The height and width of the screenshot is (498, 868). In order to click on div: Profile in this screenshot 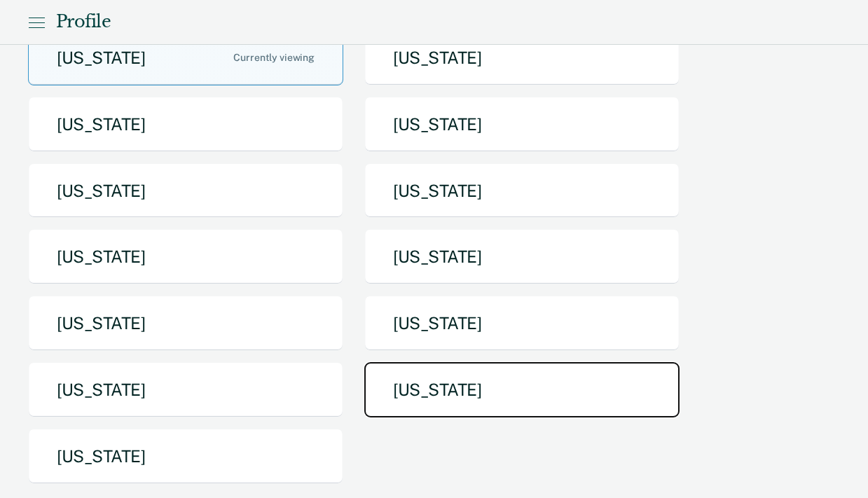, I will do `click(84, 22)`.